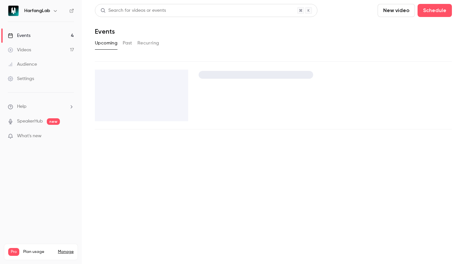  Describe the element at coordinates (66, 252) in the screenshot. I see `a: Manage` at that location.